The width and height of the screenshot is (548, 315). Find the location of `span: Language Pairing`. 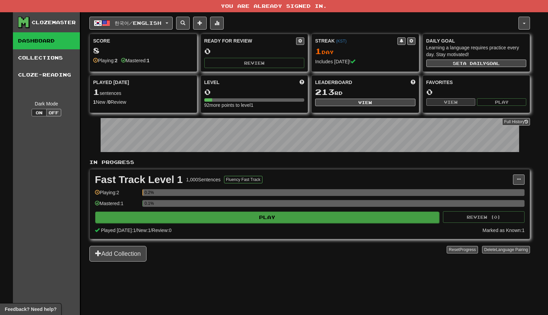

span: Language Pairing is located at coordinates (512, 250).